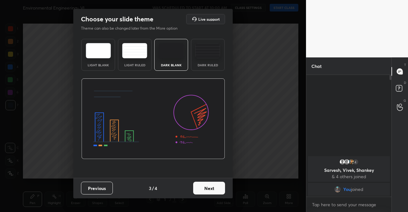 The height and width of the screenshot is (212, 408). What do you see at coordinates (98, 65) in the screenshot?
I see `div: Light Blank` at bounding box center [98, 65].